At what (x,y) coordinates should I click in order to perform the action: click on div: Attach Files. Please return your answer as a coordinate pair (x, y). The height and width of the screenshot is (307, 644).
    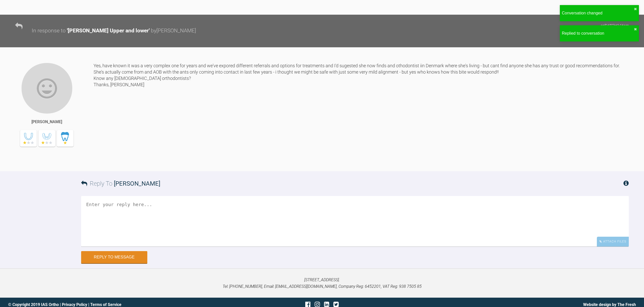
    Looking at the image, I should click on (613, 241).